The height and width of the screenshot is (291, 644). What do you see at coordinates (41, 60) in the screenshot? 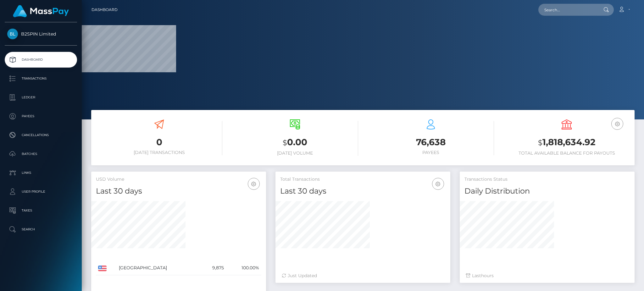
I see `p: Dashboard` at bounding box center [41, 60].